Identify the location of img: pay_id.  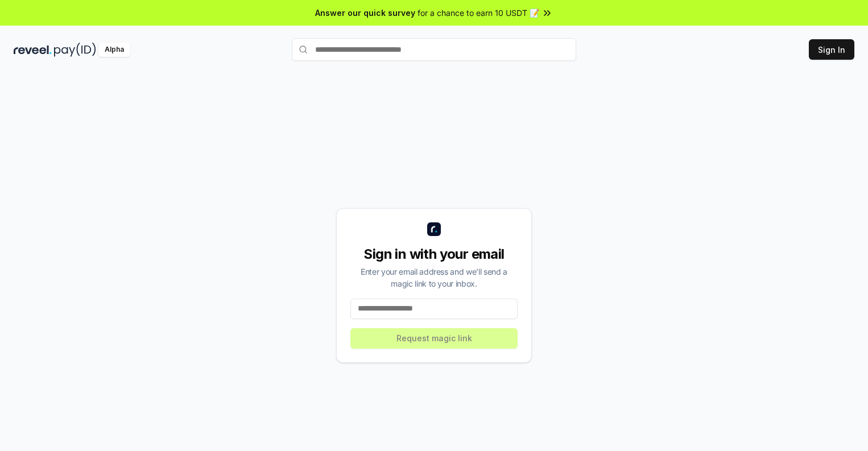
(75, 49).